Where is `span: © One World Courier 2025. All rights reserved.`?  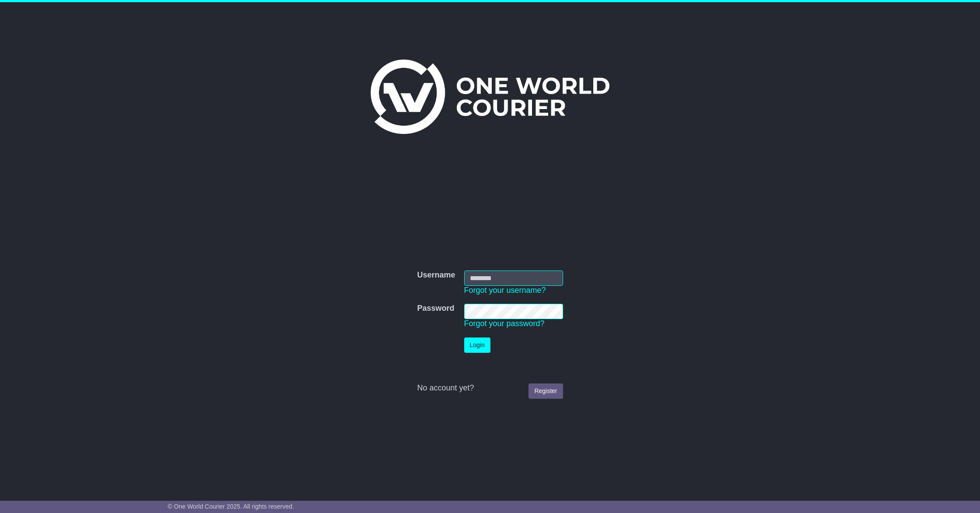
span: © One World Courier 2025. All rights reserved. is located at coordinates (231, 506).